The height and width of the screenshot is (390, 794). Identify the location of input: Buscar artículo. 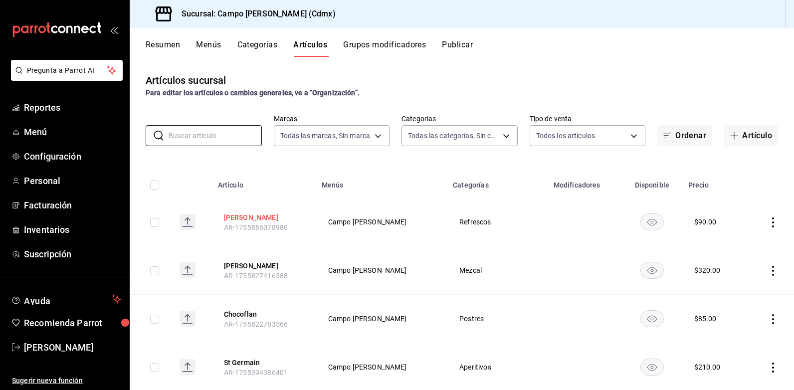
(215, 136).